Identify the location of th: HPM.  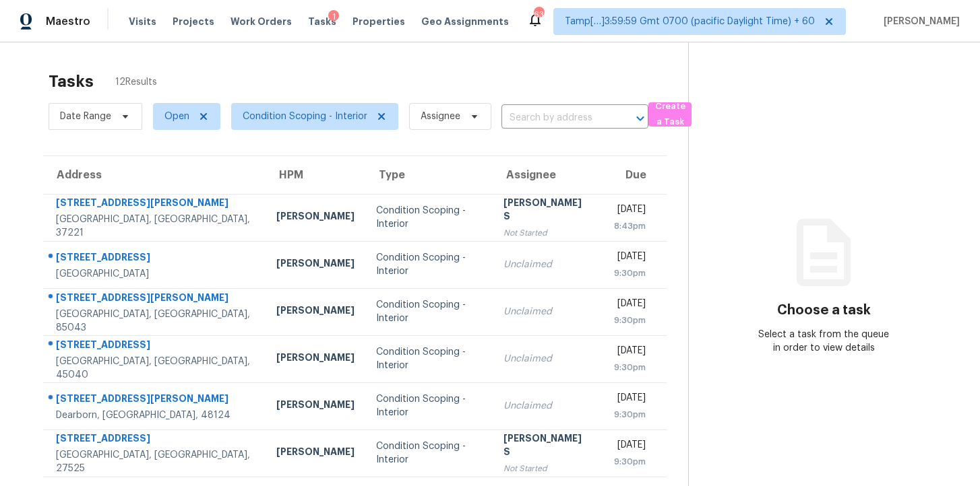
(315, 175).